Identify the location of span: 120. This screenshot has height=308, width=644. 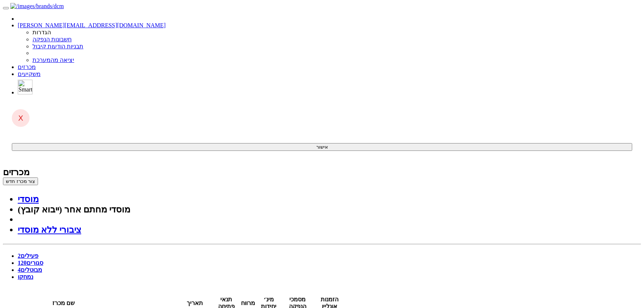
(22, 263).